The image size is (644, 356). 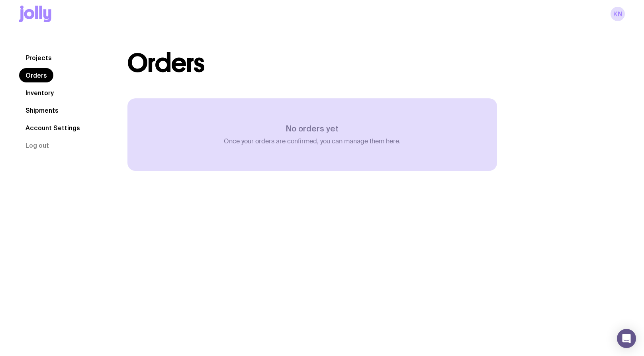 What do you see at coordinates (312, 129) in the screenshot?
I see `h3: No orders yet` at bounding box center [312, 129].